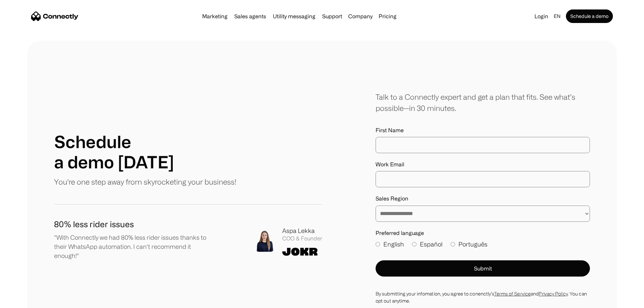 The image size is (644, 308). Describe the element at coordinates (145, 182) in the screenshot. I see `p: You're one step away from skyrocketing your business!` at that location.